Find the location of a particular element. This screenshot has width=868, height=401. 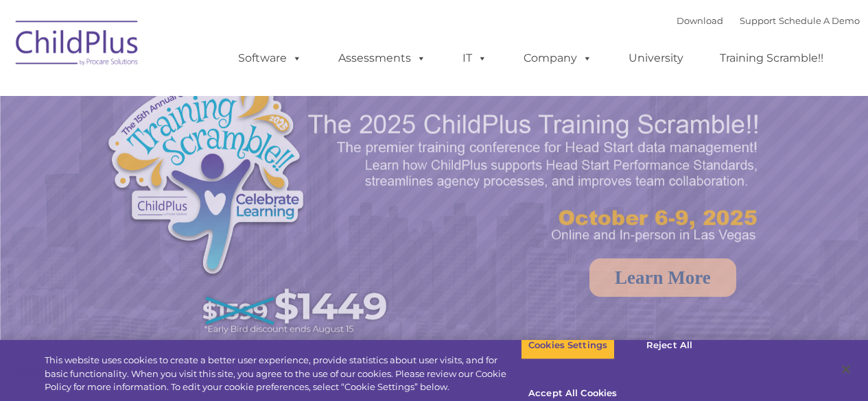

a: University is located at coordinates (656, 58).